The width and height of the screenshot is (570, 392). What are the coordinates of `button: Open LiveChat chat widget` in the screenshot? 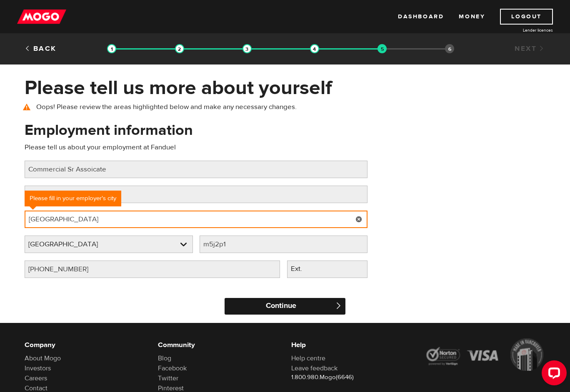 It's located at (19, 16).